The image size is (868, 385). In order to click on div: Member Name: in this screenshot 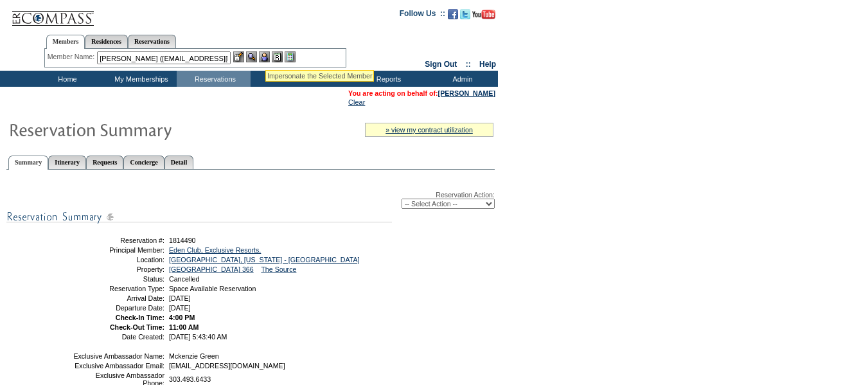, I will do `click(72, 56)`.